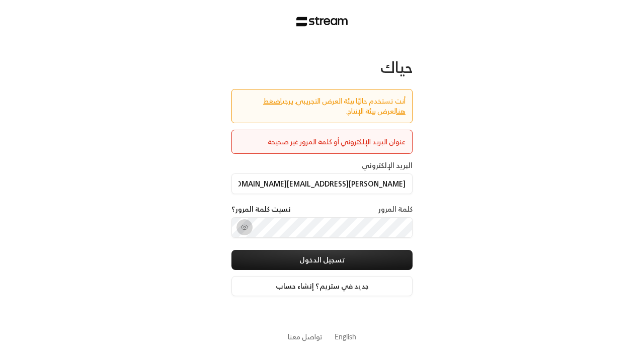  What do you see at coordinates (322, 286) in the screenshot?
I see `a: جديد في ستريم؟ إنشاء حساب` at bounding box center [322, 286].